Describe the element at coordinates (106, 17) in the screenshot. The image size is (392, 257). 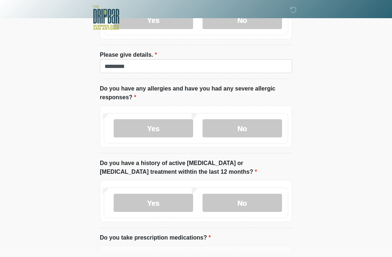
I see `img: The DRIPBaR - The Strand at Huebner Oaks Logo` at that location.